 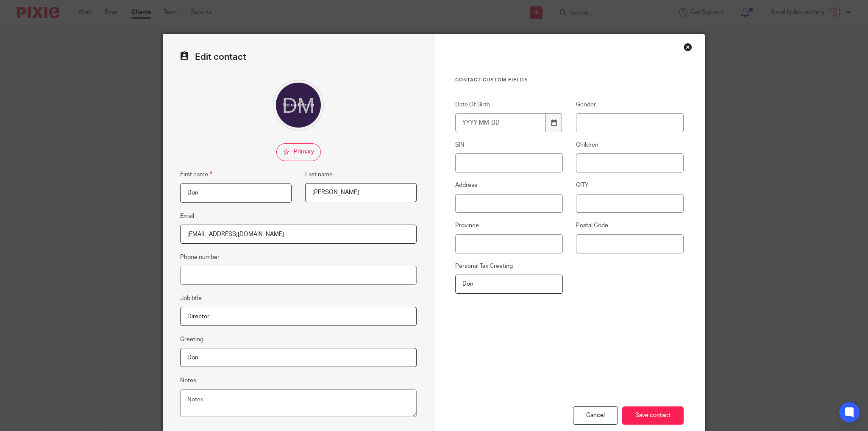 What do you see at coordinates (298, 57) in the screenshot?
I see `h2: Edit contact` at bounding box center [298, 57].